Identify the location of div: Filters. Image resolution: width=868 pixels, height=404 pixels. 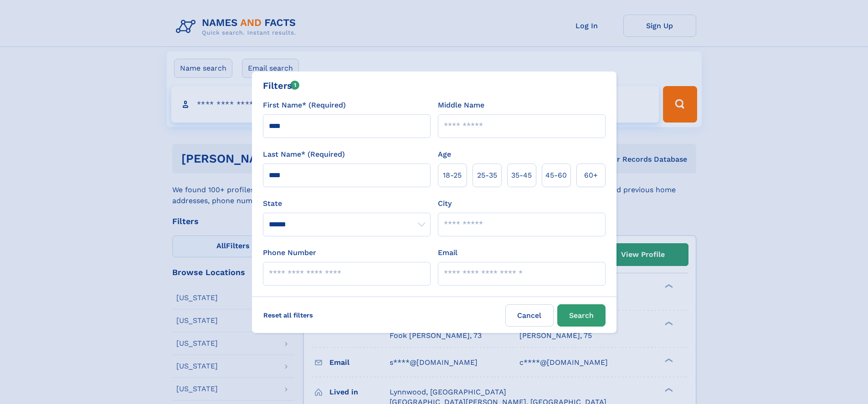
(281, 86).